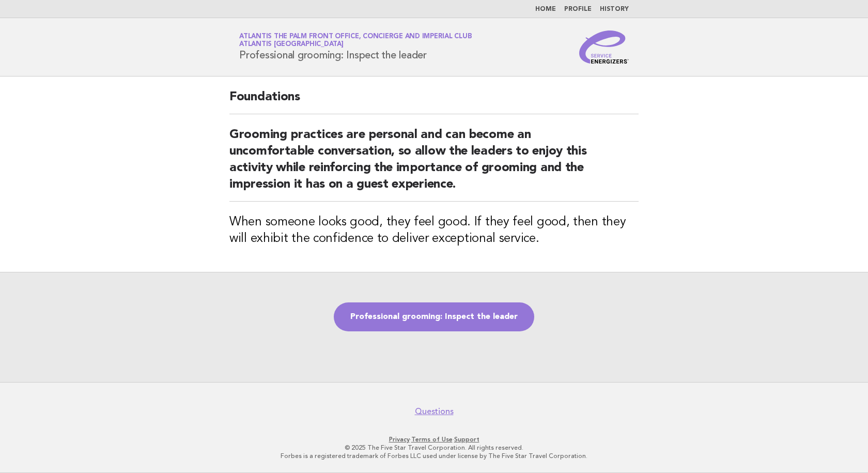 The image size is (868, 473). Describe the element at coordinates (614, 10) in the screenshot. I see `a: History` at that location.